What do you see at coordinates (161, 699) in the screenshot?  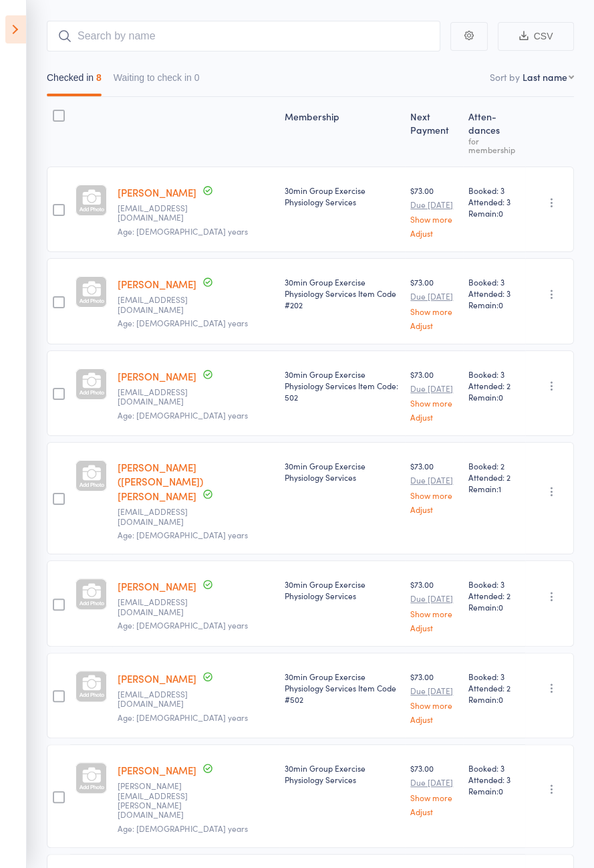 I see `small: mkeeler@tpg.com.au` at bounding box center [161, 699].